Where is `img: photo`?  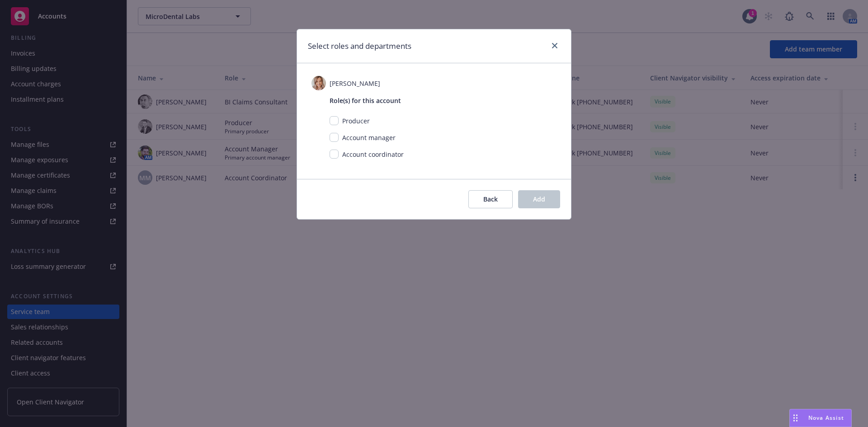
img: photo is located at coordinates (318, 83).